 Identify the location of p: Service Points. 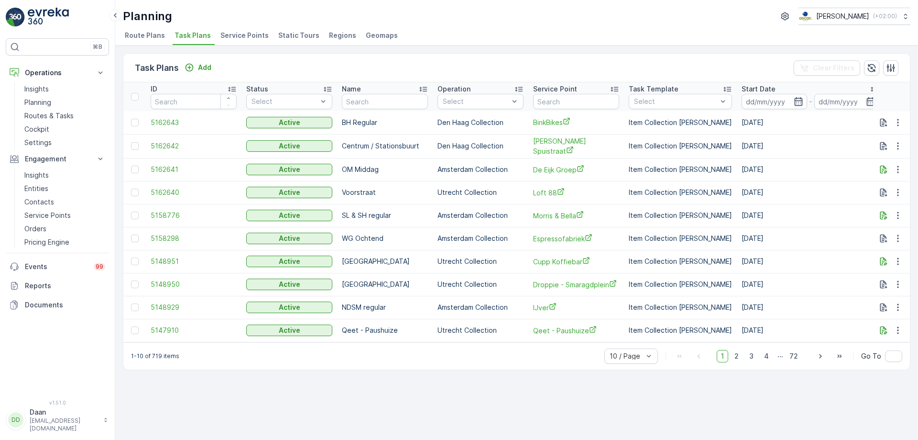
(47, 215).